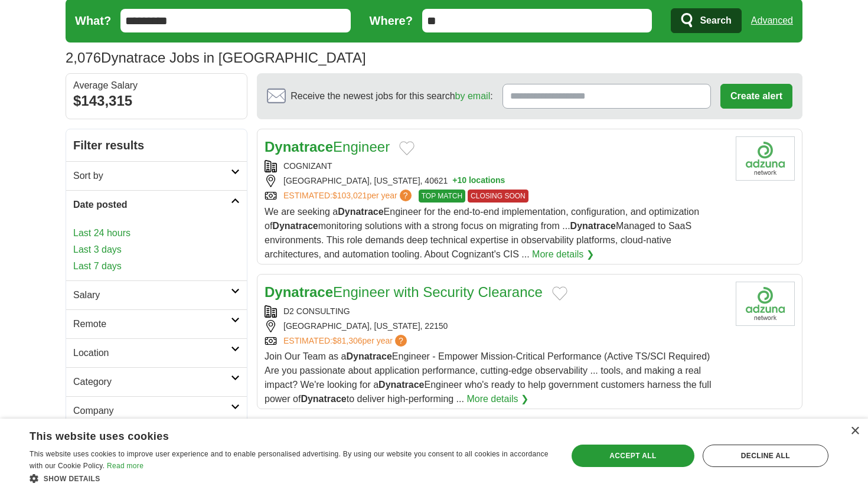 This screenshot has width=868, height=493. Describe the element at coordinates (478, 181) in the screenshot. I see `button: +10 locations` at that location.